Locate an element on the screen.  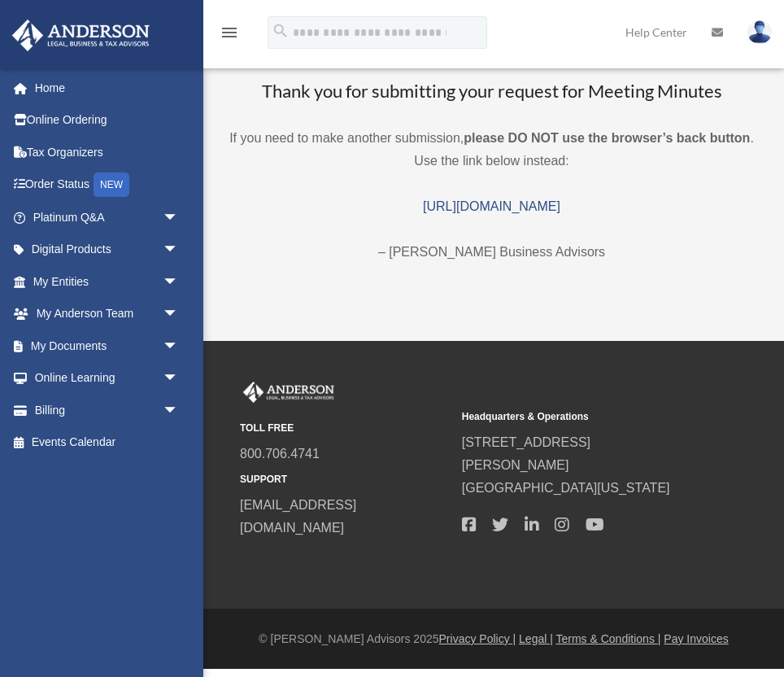
p: If you need to make another submission, . Use the link below instead: is located at coordinates (491, 150).